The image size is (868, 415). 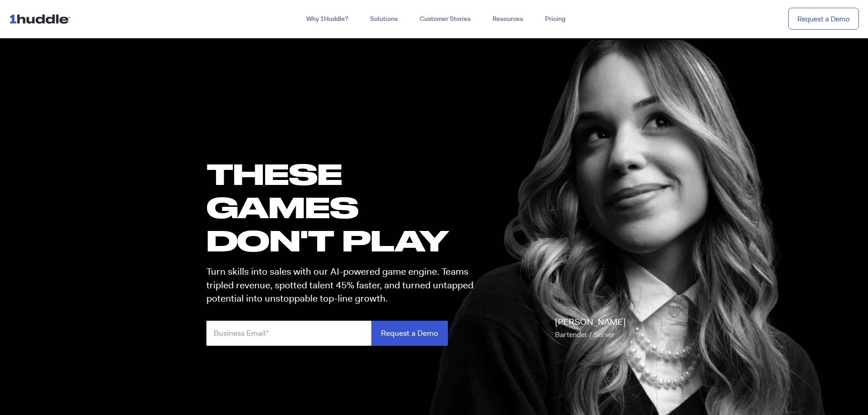 I want to click on input: Business Email*, so click(x=289, y=333).